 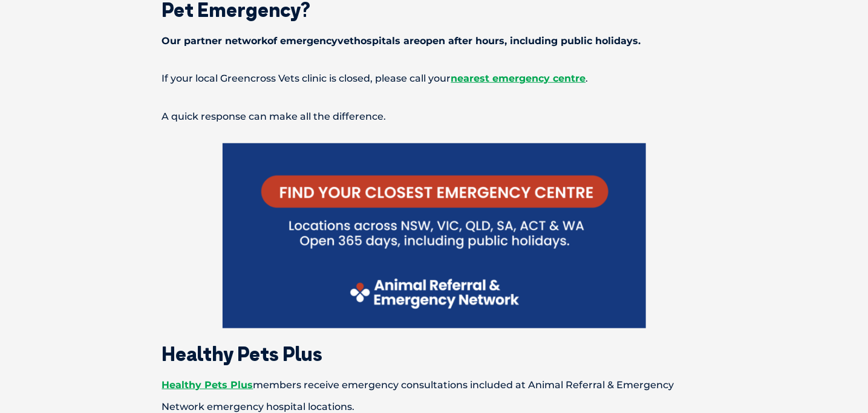 What do you see at coordinates (434, 235) in the screenshot?
I see `img: Find your local emergency centre` at bounding box center [434, 235].